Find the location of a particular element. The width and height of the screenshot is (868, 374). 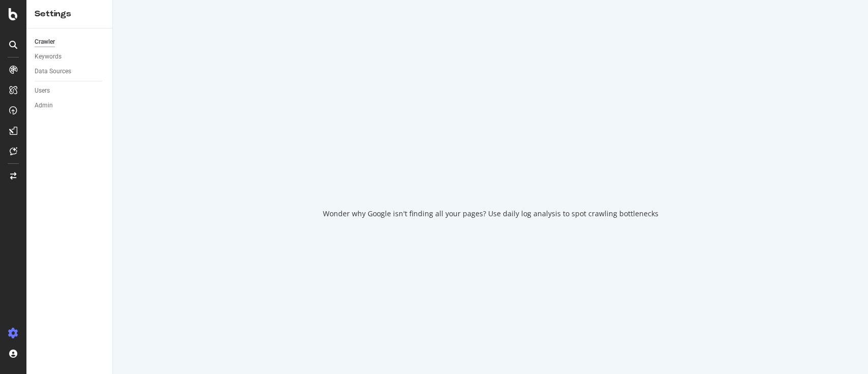

a: Data Sources is located at coordinates (70, 71).